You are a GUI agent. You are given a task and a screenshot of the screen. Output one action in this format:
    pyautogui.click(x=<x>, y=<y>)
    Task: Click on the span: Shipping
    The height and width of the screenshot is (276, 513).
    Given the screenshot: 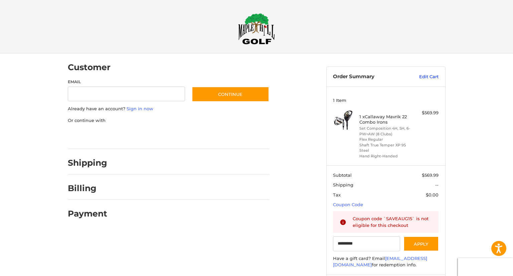 What is the action you would take?
    pyautogui.click(x=343, y=185)
    